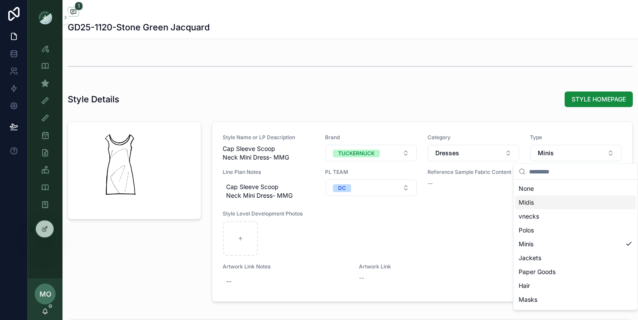 The image size is (638, 320). I want to click on span: Artwork Link Notes, so click(285, 267).